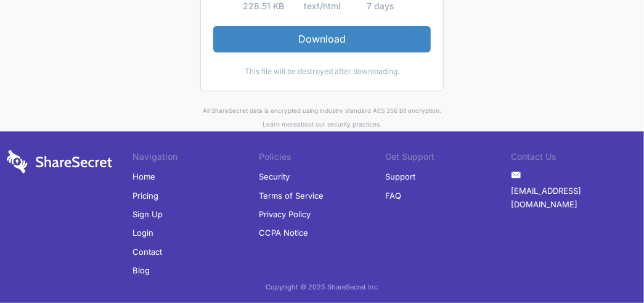 This screenshot has width=644, height=303. What do you see at coordinates (393, 196) in the screenshot?
I see `a: FAQ` at bounding box center [393, 196].